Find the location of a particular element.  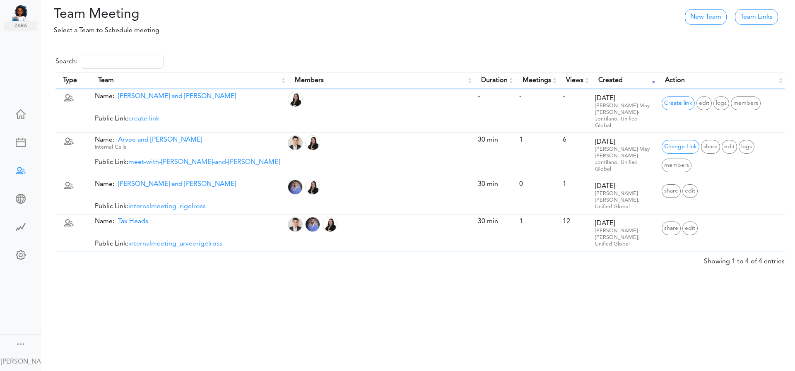

a: internalmeeting_arveerigelross is located at coordinates (175, 244).